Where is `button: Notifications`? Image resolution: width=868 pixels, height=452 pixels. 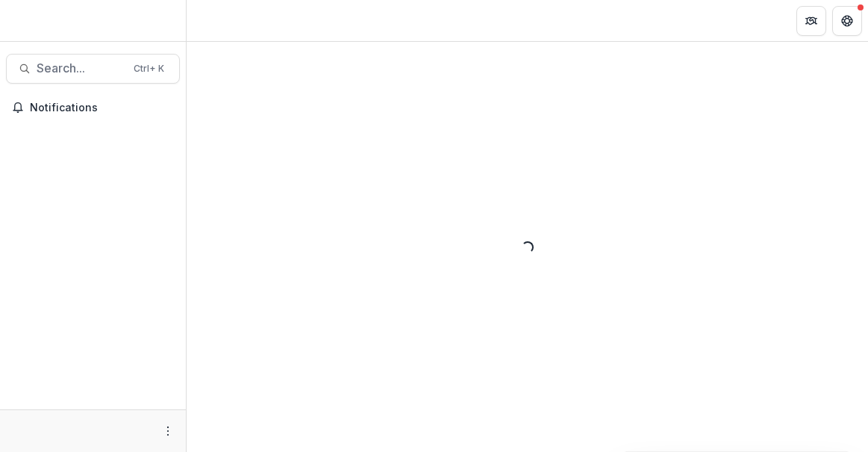
button: Notifications is located at coordinates (93, 108).